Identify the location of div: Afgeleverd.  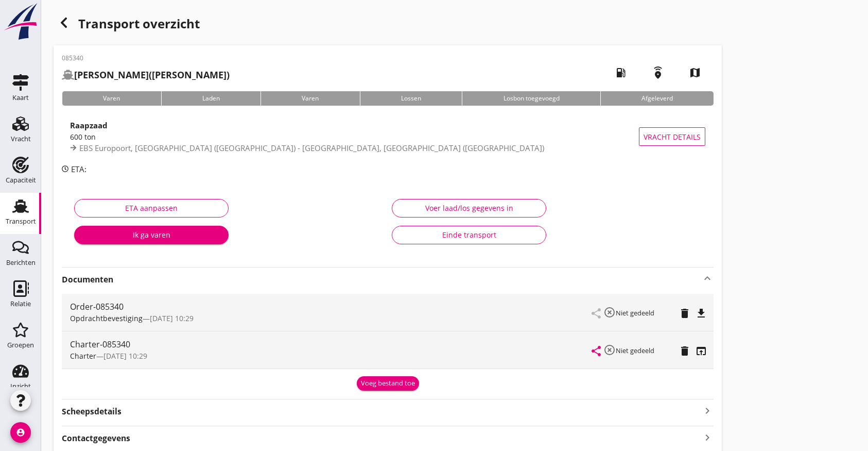
(657, 99).